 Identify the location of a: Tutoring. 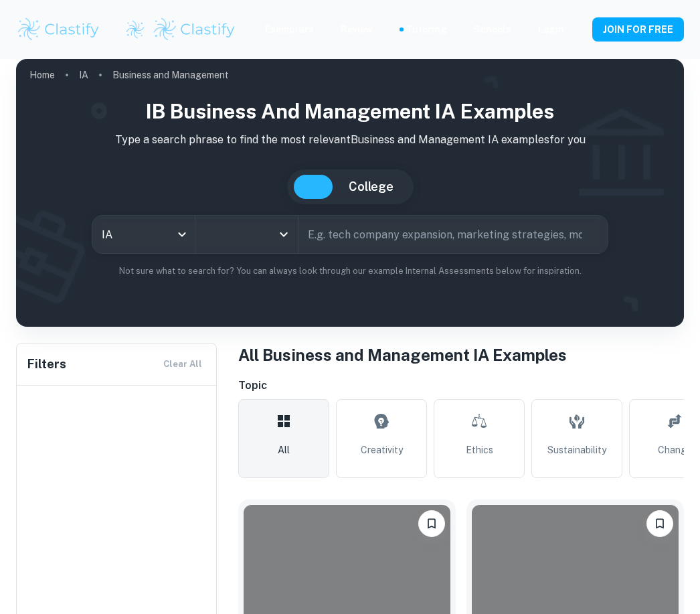
(426, 30).